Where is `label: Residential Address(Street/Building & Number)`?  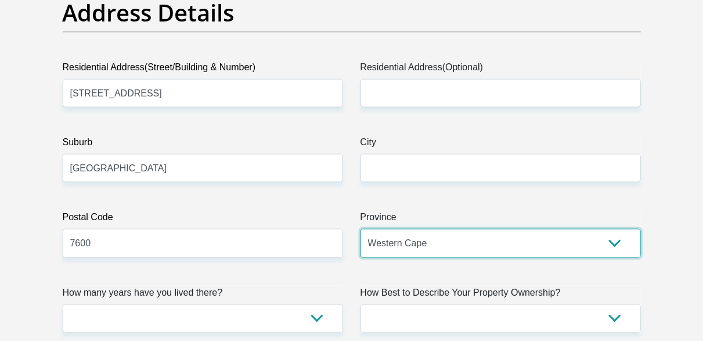
label: Residential Address(Street/Building & Number) is located at coordinates (203, 70).